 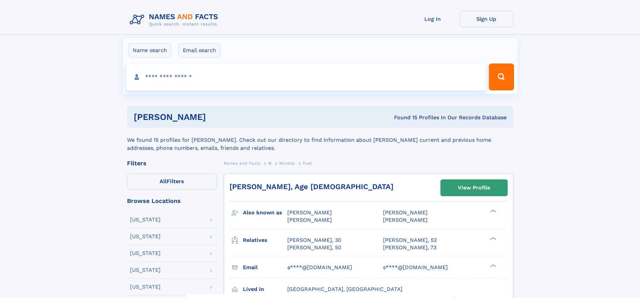 I want to click on button: Search Button, so click(x=501, y=77).